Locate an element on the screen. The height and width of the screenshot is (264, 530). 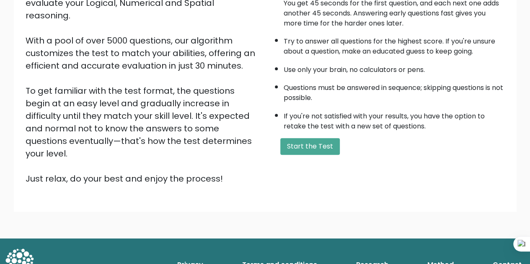
li: Questions must be answered in sequence; skipping questions is not possible. is located at coordinates (394, 91).